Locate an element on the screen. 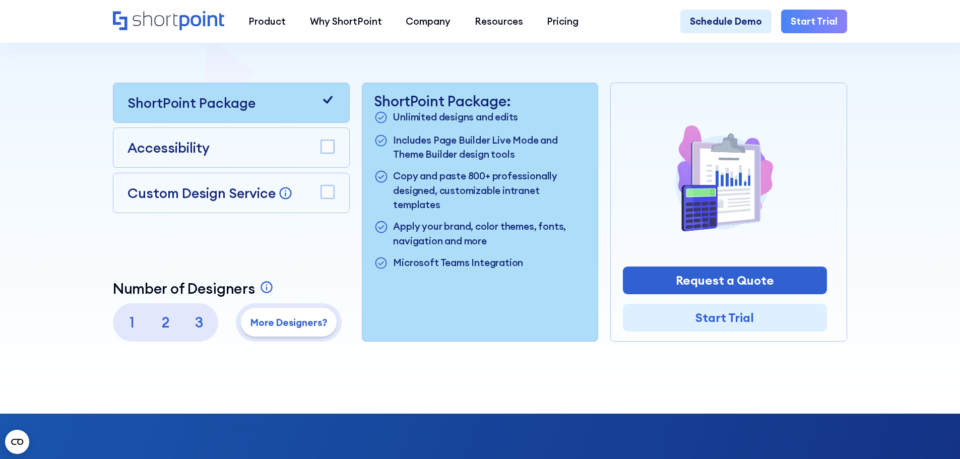 This screenshot has height=459, width=960. p: 2 is located at coordinates (165, 322).